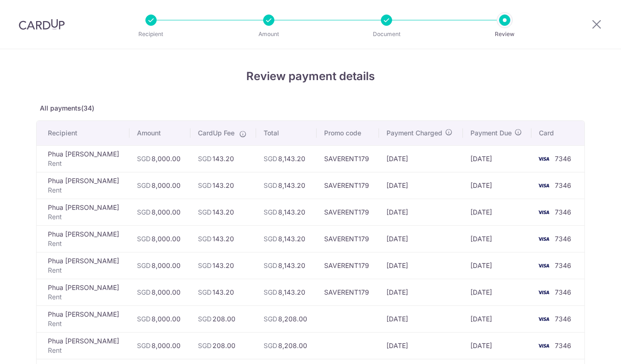 The image size is (621, 364). I want to click on td: 208.00, so click(223, 345).